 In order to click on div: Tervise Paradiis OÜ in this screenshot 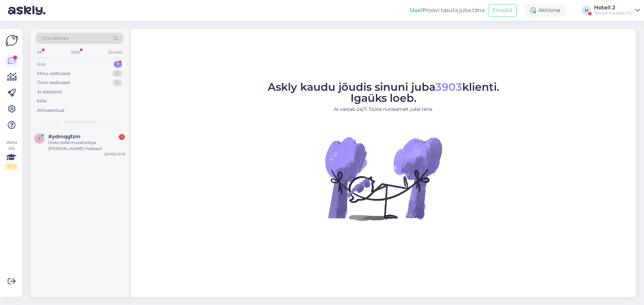, I will do `click(613, 13)`.